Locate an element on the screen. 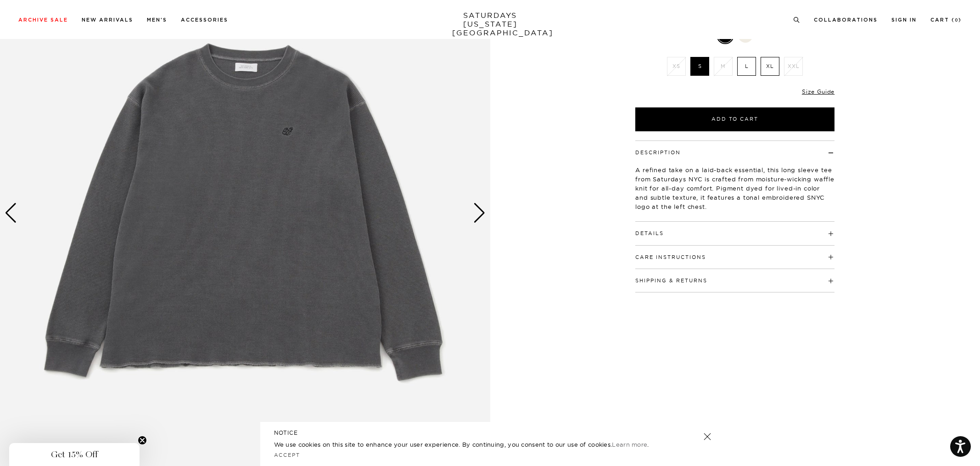 This screenshot has height=466, width=980. a: Accept is located at coordinates (288, 454).